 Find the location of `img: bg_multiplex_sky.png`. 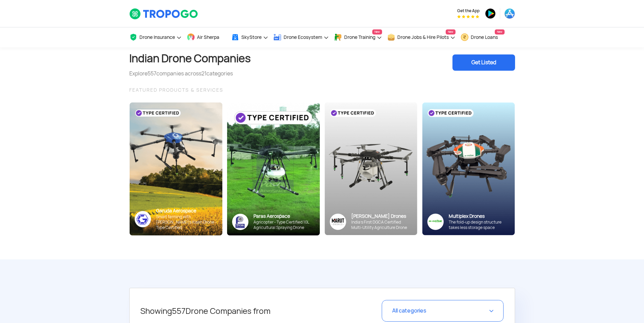

img: bg_multiplex_sky.png is located at coordinates (468, 169).